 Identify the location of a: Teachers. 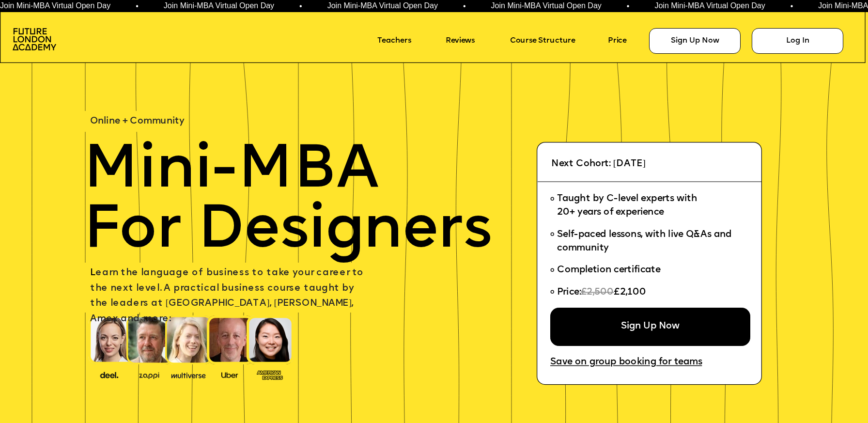
(404, 41).